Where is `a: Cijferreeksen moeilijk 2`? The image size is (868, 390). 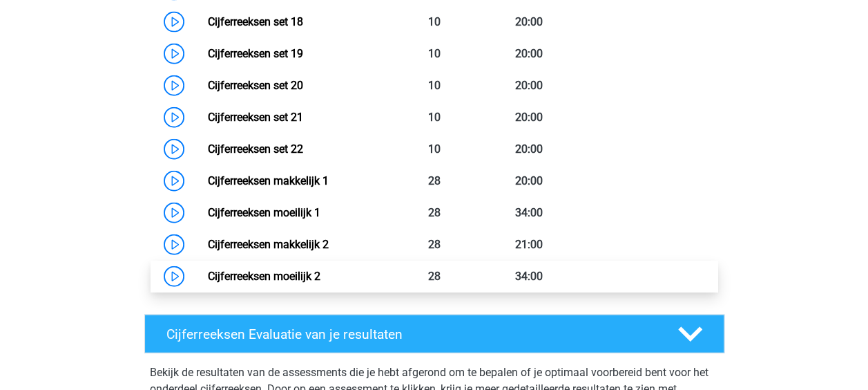 a: Cijferreeksen moeilijk 2 is located at coordinates (264, 276).